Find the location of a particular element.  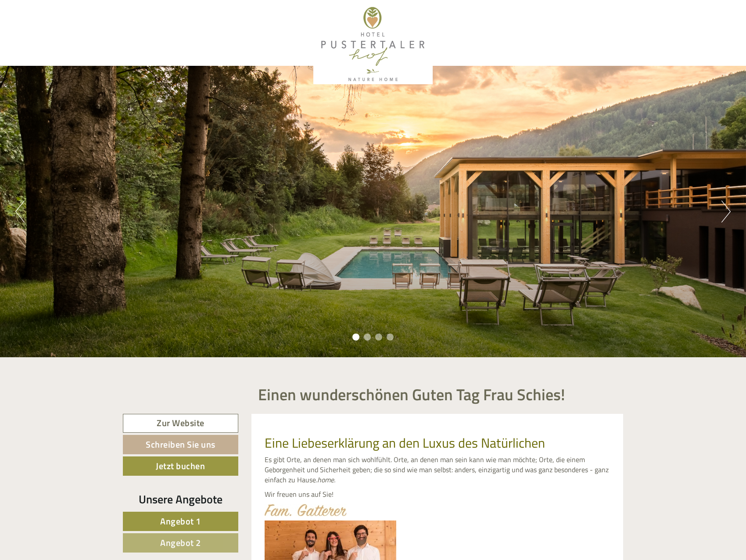

a: Zur Website is located at coordinates (181, 423).